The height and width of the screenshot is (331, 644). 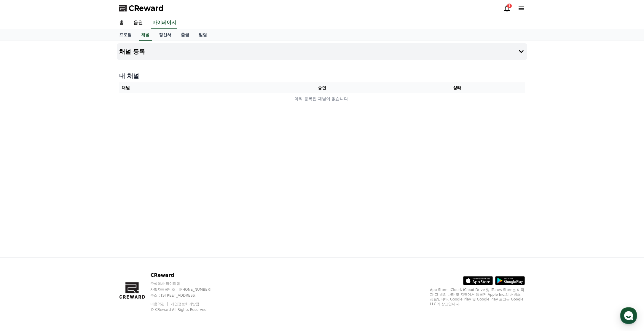 I want to click on a: 채널, so click(x=146, y=35).